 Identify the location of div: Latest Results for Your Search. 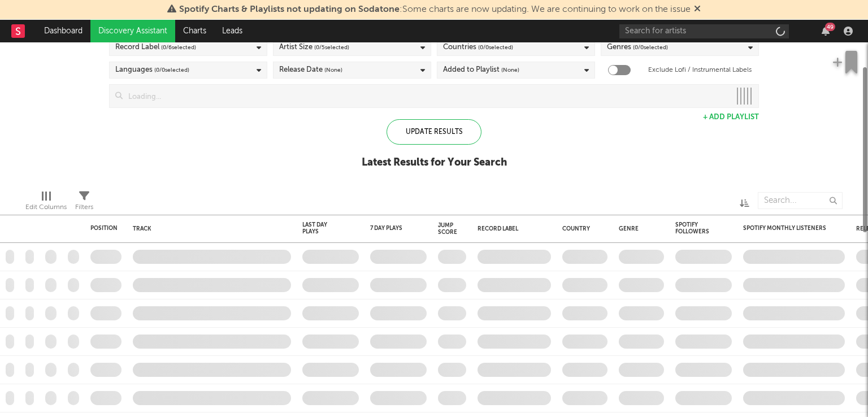
(434, 163).